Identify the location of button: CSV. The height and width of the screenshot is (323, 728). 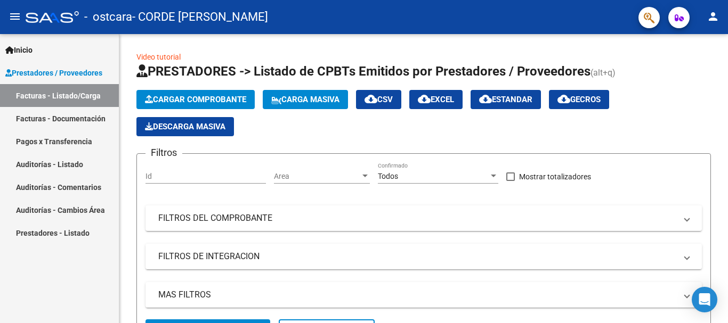
(378, 100).